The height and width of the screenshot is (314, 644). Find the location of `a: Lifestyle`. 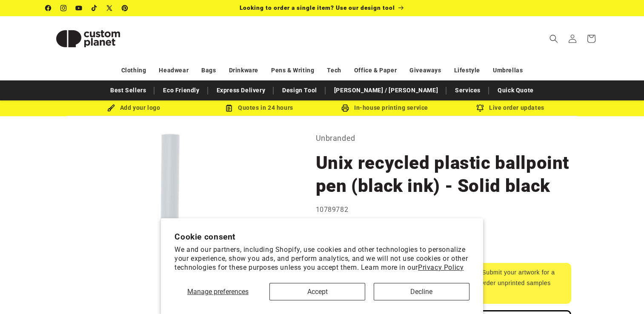

a: Lifestyle is located at coordinates (467, 70).